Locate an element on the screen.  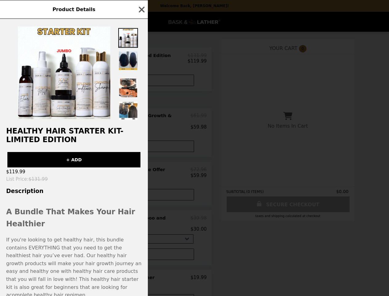
img: Thumbnail 4 is located at coordinates (128, 88).